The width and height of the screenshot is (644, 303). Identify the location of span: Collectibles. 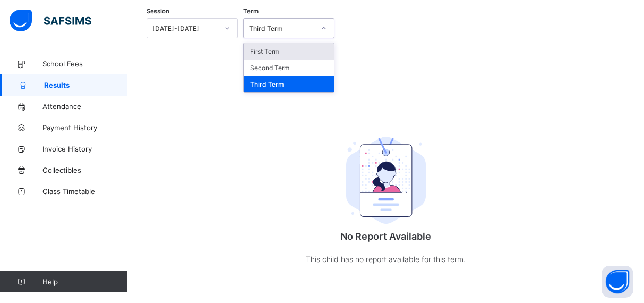
(85, 170).